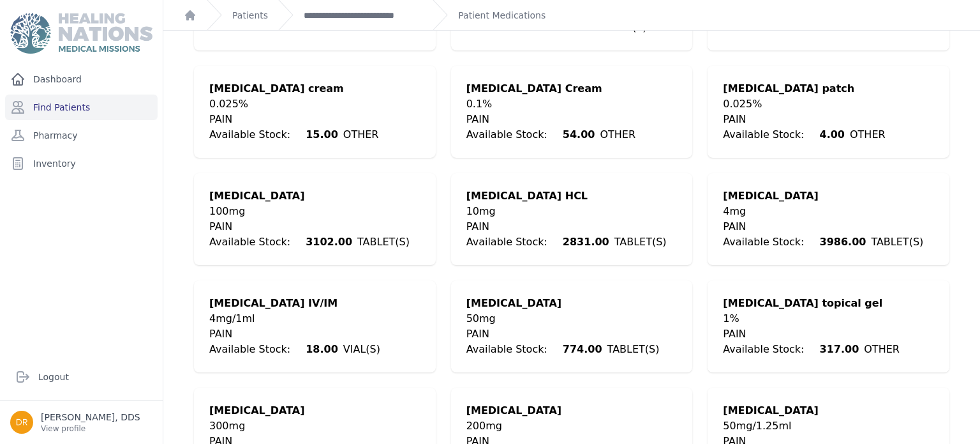 The width and height of the screenshot is (980, 444). What do you see at coordinates (310, 212) in the screenshot?
I see `div: 100mg` at bounding box center [310, 212].